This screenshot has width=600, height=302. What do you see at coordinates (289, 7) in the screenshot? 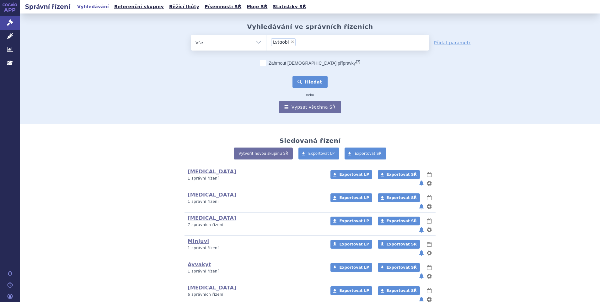
I see `a: Statistiky SŘ` at bounding box center [289, 7].